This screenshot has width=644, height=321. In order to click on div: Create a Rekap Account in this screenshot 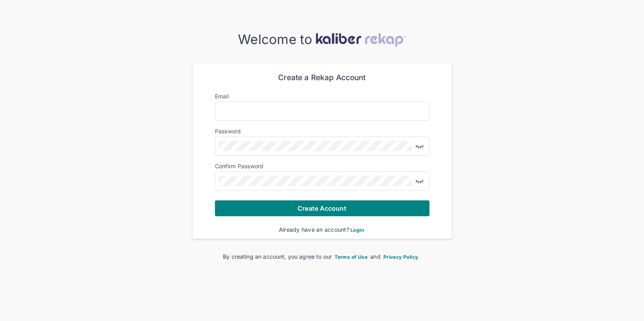, I will do `click(322, 78)`.